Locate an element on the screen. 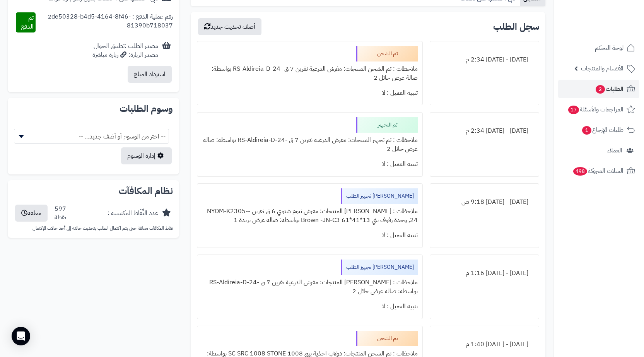 This screenshot has width=644, height=357. span: العملاء is located at coordinates (615, 150).